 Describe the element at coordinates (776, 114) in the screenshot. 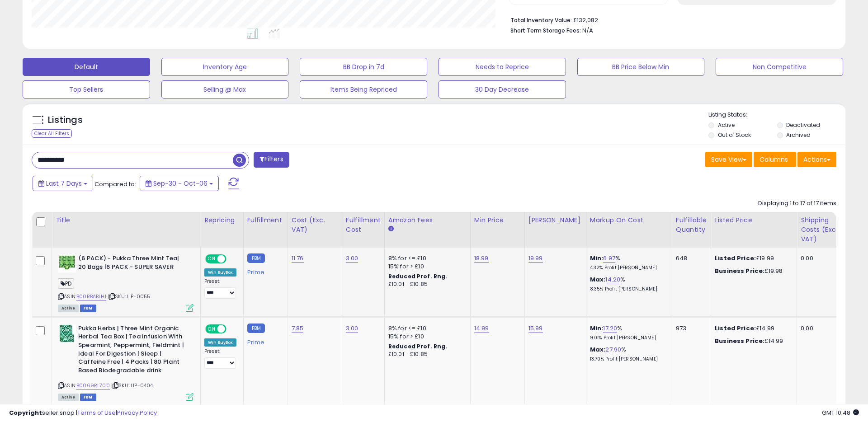

I see `p: Listing States:` at that location.